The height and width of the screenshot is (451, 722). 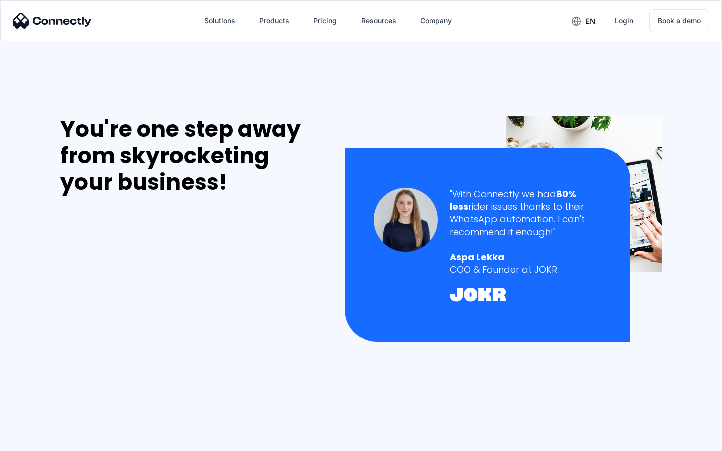 I want to click on div: en, so click(x=590, y=21).